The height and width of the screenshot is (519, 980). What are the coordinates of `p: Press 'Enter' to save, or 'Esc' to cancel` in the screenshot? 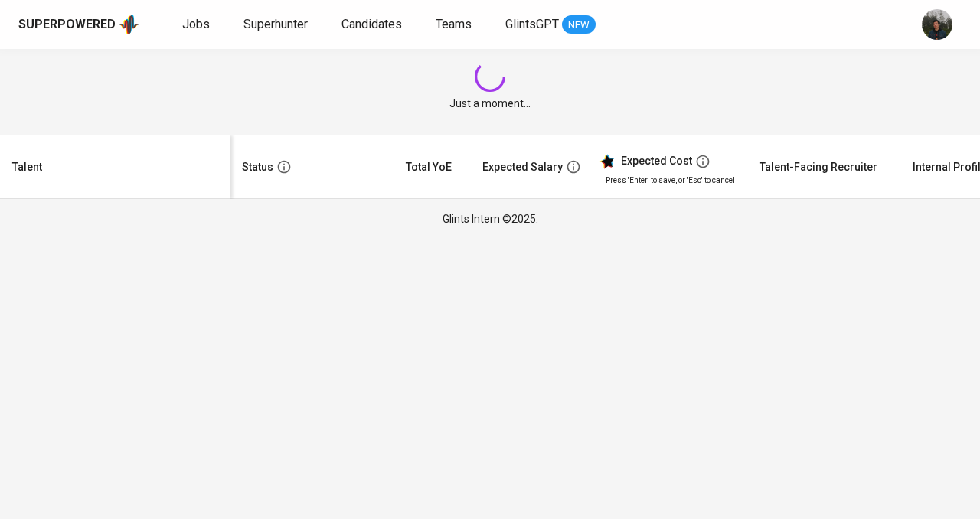 It's located at (670, 180).